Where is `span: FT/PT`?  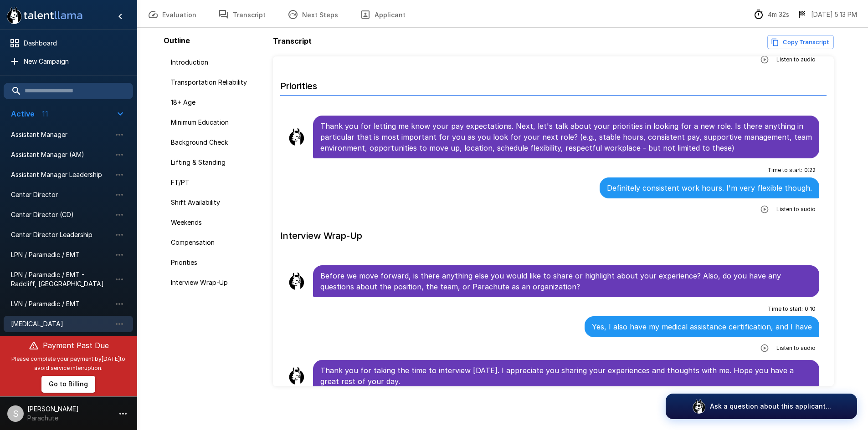 span: FT/PT is located at coordinates (216, 182).